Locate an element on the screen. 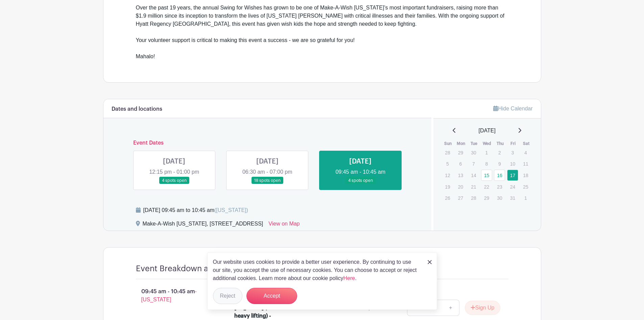 This screenshot has height=320, width=644. p: 20 is located at coordinates (460, 186).